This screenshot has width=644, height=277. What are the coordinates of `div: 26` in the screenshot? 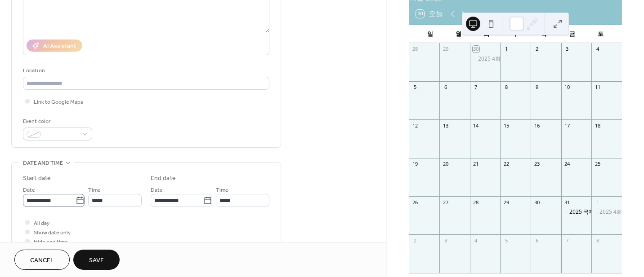 It's located at (415, 202).